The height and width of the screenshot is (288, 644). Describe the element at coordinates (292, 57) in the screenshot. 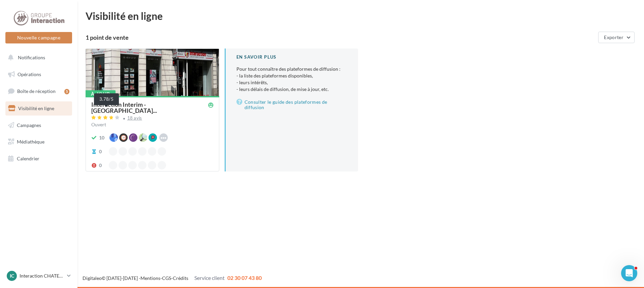

I see `div: En savoir plus` at that location.